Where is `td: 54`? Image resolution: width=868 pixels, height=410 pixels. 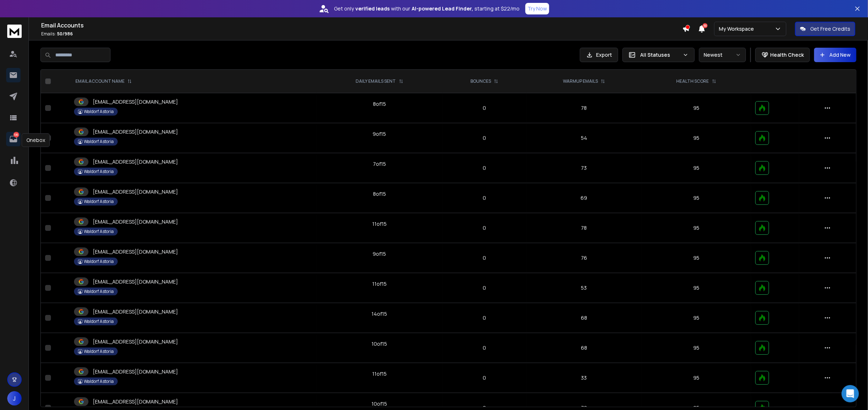
td: 54 is located at coordinates (584, 138).